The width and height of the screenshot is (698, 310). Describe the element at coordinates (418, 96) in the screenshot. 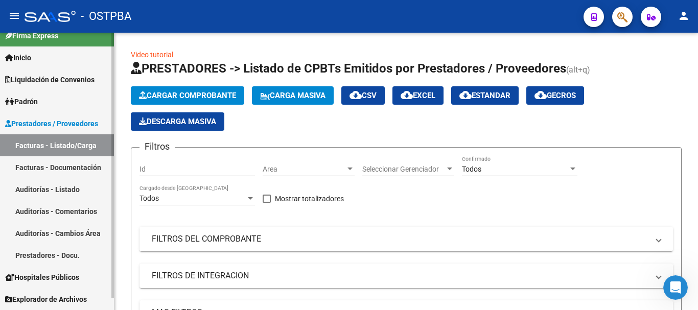

I see `span: EXCEL` at that location.